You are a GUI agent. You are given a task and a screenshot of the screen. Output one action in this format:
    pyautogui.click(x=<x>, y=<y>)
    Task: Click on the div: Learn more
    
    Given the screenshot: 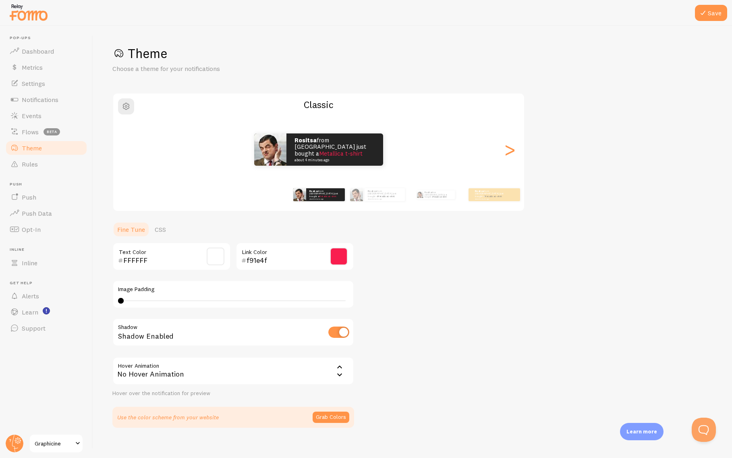 What is the action you would take?
    pyautogui.click(x=642, y=431)
    